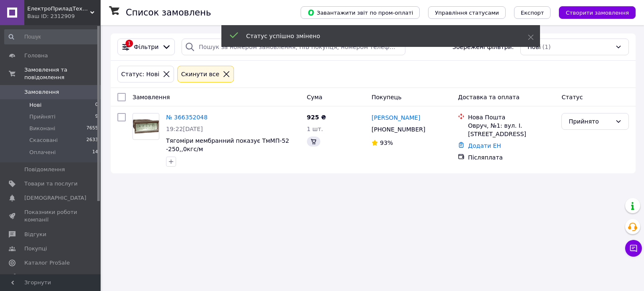 This screenshot has width=644, height=291. Describe the element at coordinates (316, 117) in the screenshot. I see `span: 925 ₴` at that location.